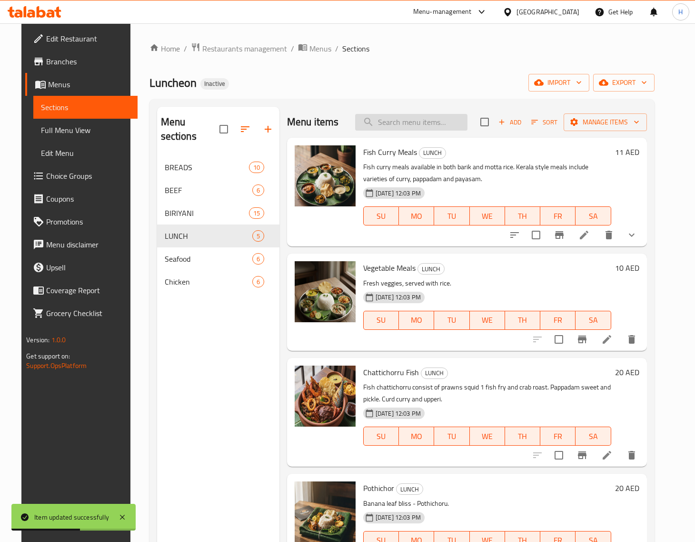  What do you see at coordinates (325, 291) in the screenshot?
I see `img: Vegetable Meals` at bounding box center [325, 291].